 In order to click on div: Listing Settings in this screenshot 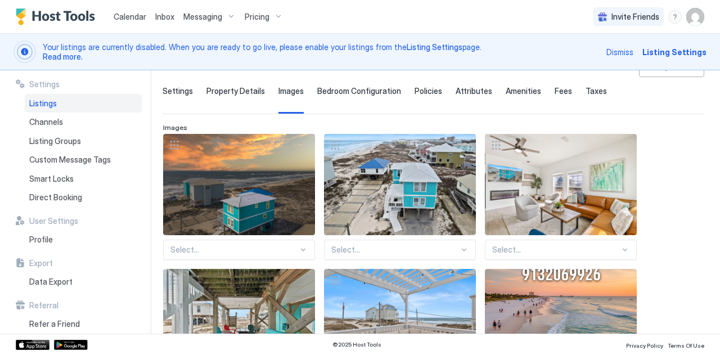, I will do `click(674, 52)`.